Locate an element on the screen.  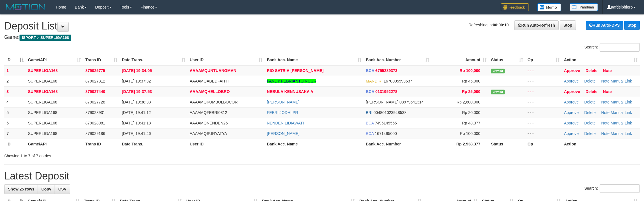
span: MANDIRI is located at coordinates (374, 81).